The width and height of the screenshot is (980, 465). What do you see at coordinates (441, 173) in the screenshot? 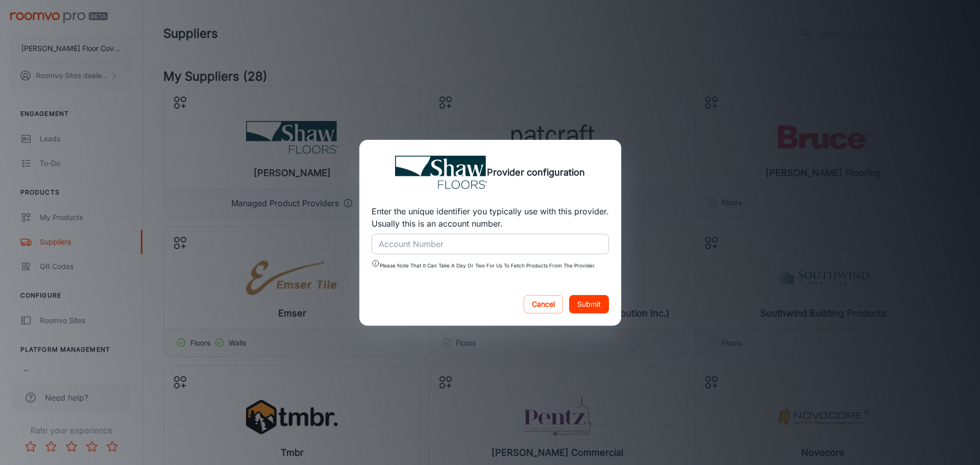
I see `img: Shaw` at bounding box center [441, 173].